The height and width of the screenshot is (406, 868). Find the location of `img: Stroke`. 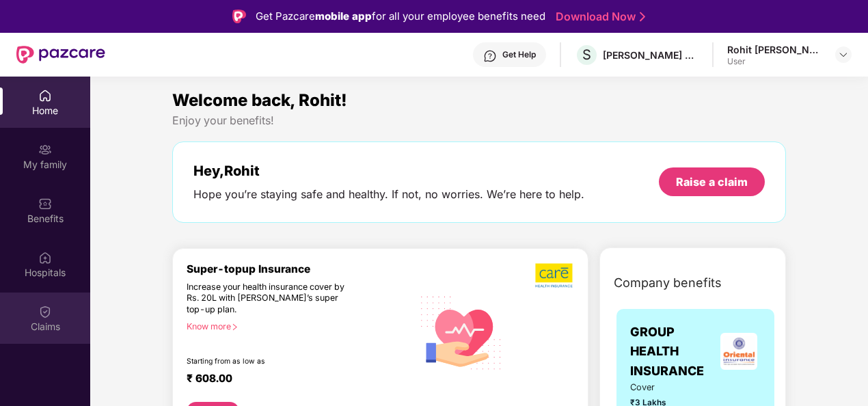

img: Stroke is located at coordinates (643, 16).